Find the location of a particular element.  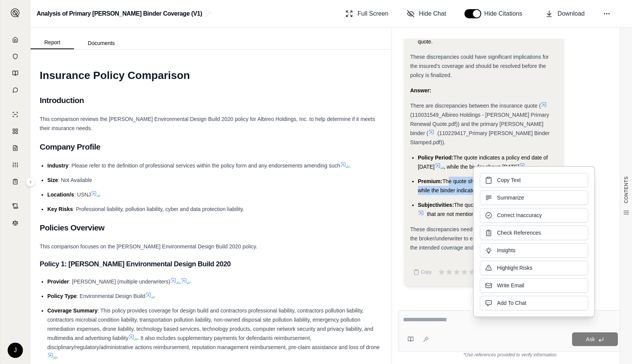

a: Legal Search Engine is located at coordinates (15, 223).